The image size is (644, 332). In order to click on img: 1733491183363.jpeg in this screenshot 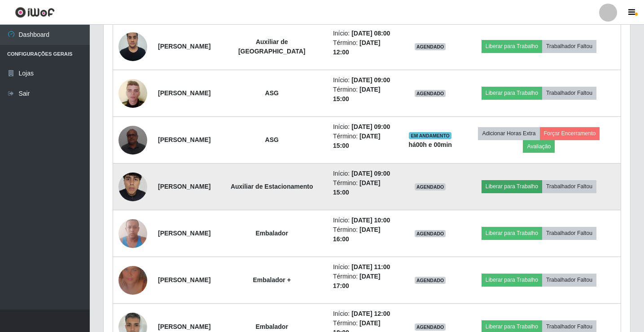, I will do `click(133, 187)`.